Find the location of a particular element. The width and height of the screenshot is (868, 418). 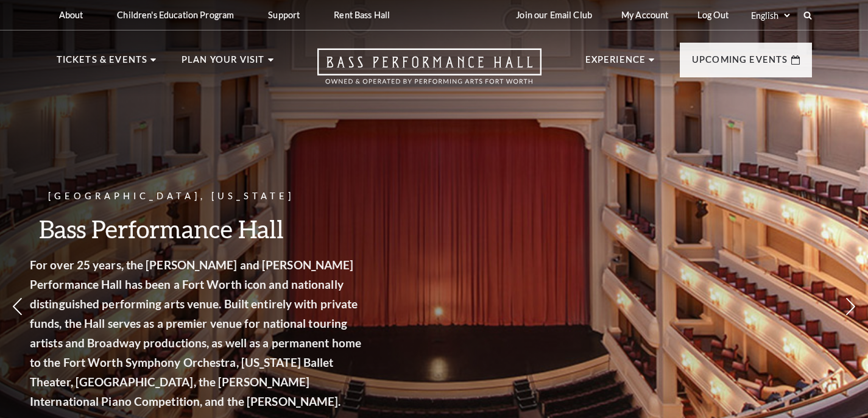

p: Upcoming Events is located at coordinates (740, 63).